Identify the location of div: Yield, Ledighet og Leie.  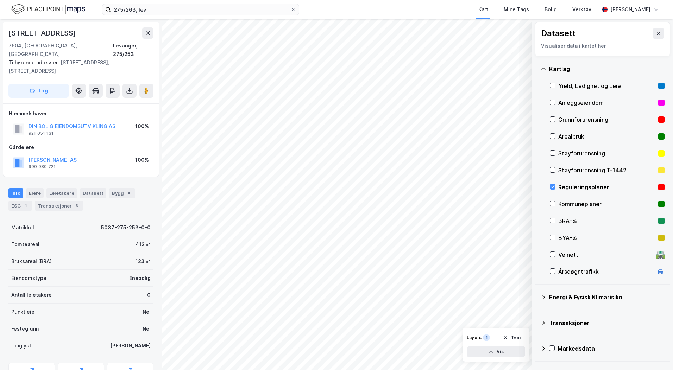
(607, 86).